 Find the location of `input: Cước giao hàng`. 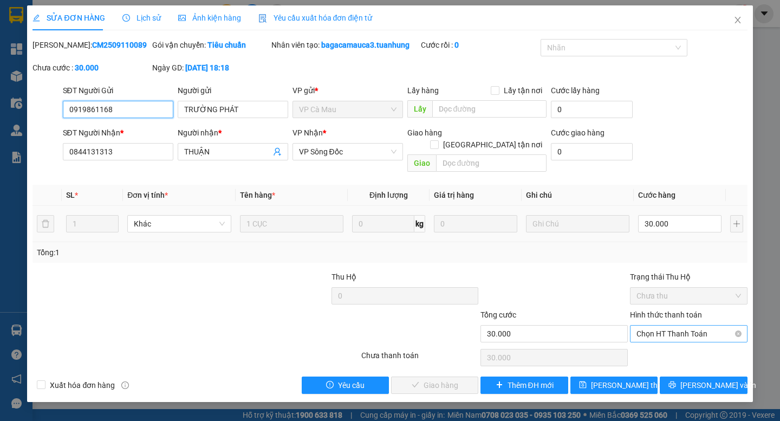

input: Cước giao hàng is located at coordinates (592, 152).